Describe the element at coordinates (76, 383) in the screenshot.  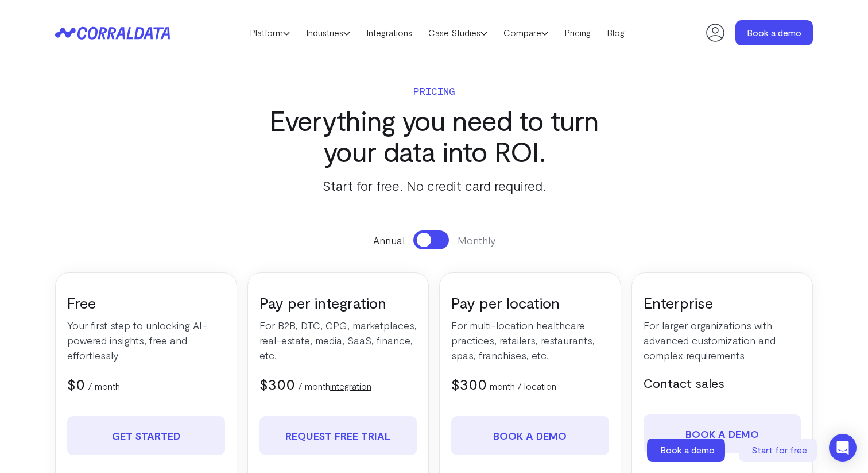
I see `span: $0` at that location.